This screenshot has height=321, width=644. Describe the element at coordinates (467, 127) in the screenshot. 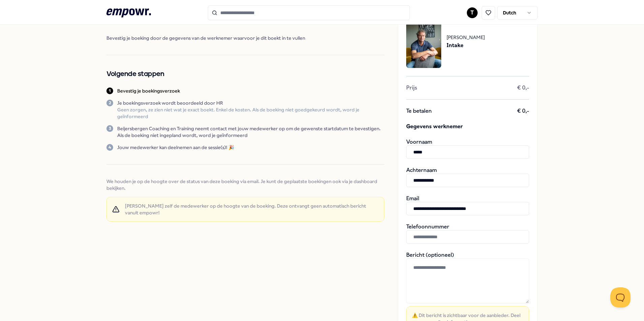

I see `span: Gegevens werknemer` at that location.